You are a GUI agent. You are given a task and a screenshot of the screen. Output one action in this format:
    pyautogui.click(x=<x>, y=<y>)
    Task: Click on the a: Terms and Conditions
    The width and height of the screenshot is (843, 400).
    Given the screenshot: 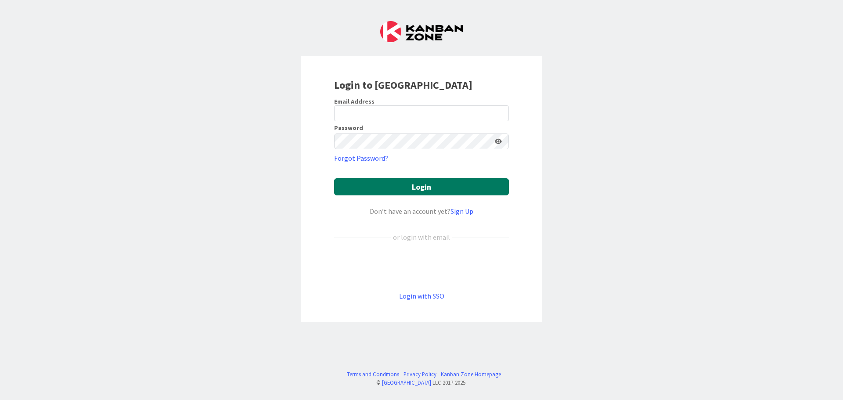 What is the action you would take?
    pyautogui.click(x=373, y=374)
    